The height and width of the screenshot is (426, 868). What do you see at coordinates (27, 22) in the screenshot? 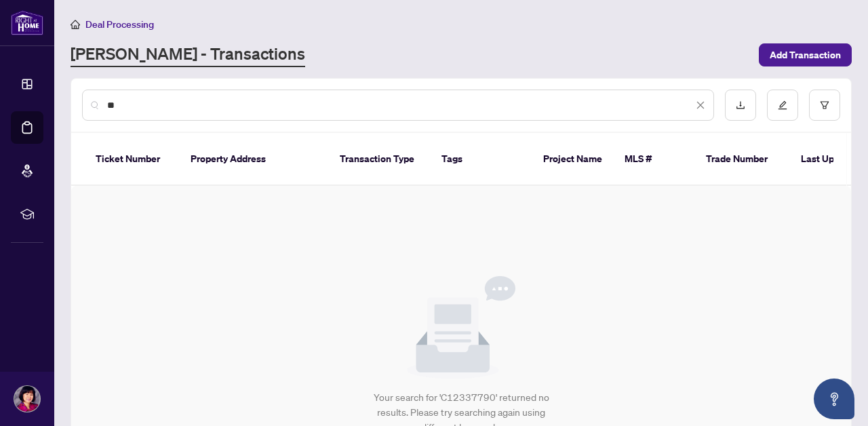
I see `img: logo` at bounding box center [27, 22].